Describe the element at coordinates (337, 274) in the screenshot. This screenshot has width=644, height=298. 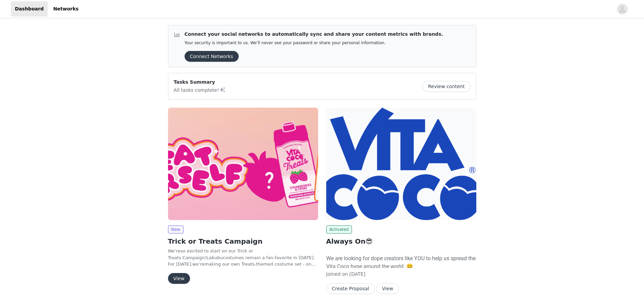
I see `span: Joined on` at that location.